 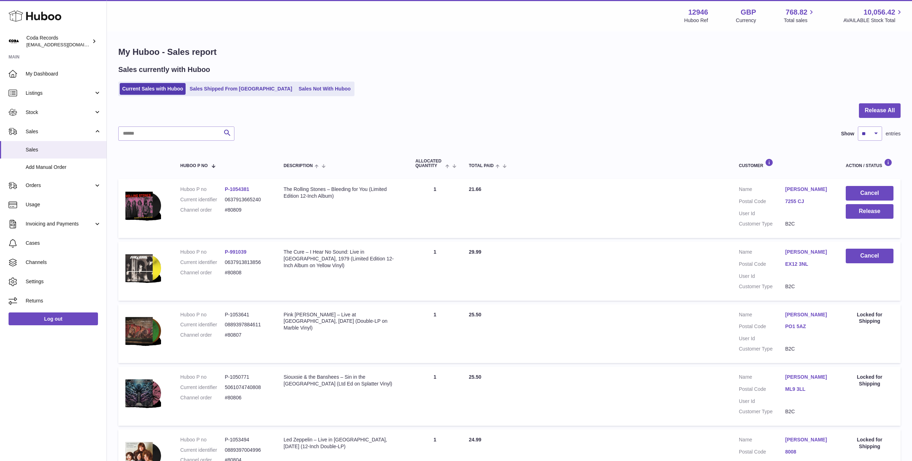 What do you see at coordinates (808, 389) in the screenshot?
I see `a: ML9 3LL` at bounding box center [808, 389].